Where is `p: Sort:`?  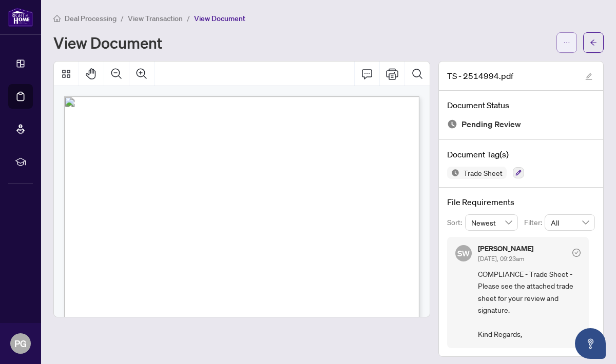
p: Sort: is located at coordinates (456, 223).